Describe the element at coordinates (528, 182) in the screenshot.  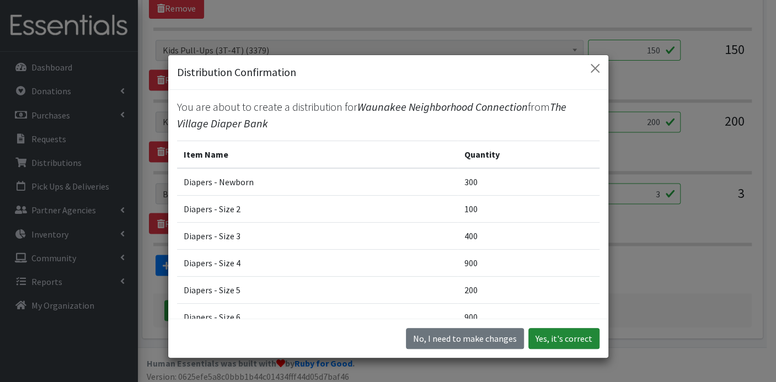
I see `td: 300` at that location.